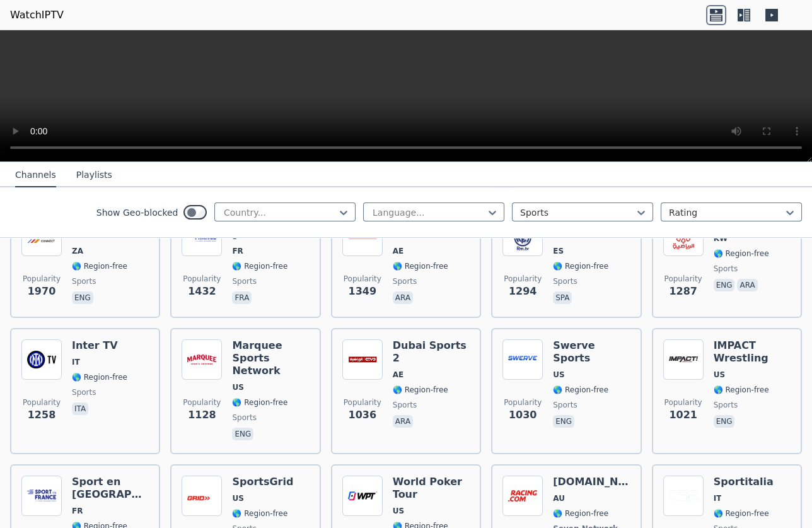  Describe the element at coordinates (363, 359) in the screenshot. I see `img: Dubai Sports 2` at that location.